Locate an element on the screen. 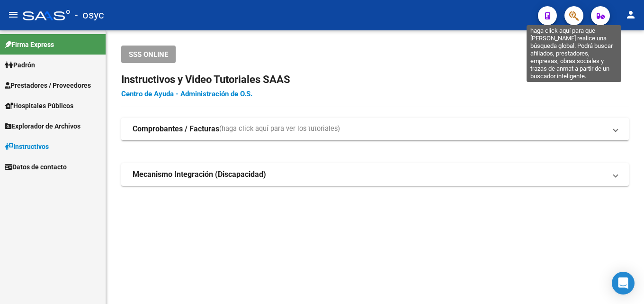  span: Prestadores / Proveedores is located at coordinates (48, 85).